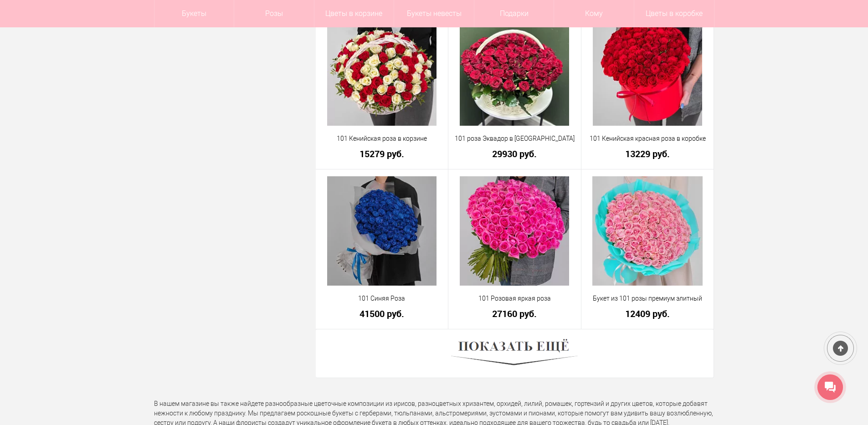  Describe the element at coordinates (647, 138) in the screenshot. I see `span: 101 Кенийская красная роза в коробке` at that location.